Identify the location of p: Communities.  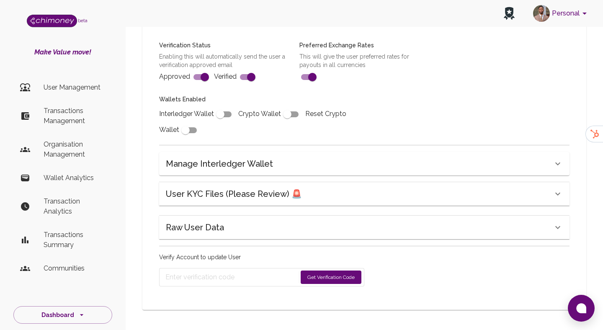
(74, 268).